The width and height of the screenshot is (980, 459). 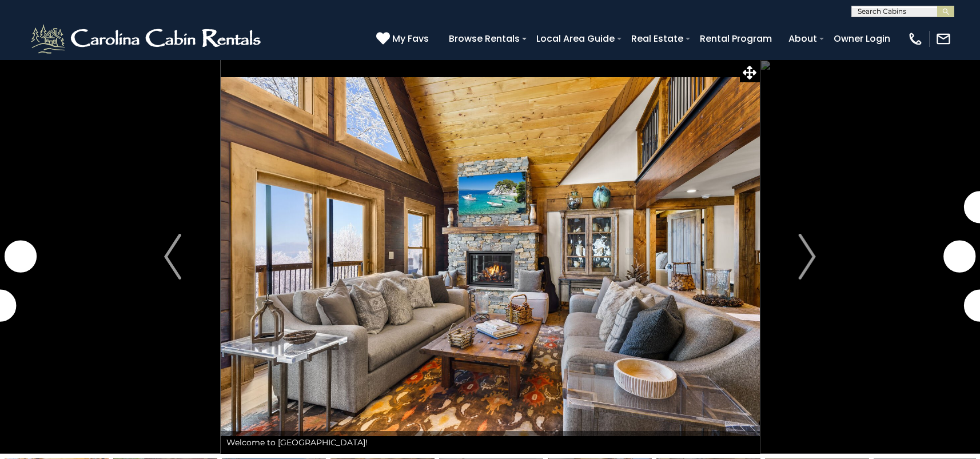 I want to click on a: Browse Rentals, so click(x=484, y=38).